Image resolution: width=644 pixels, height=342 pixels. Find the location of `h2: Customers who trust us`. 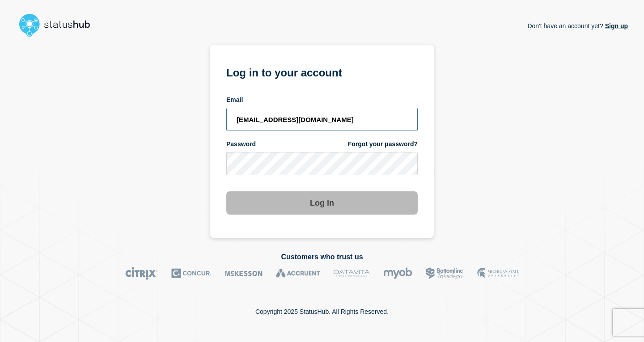

h2: Customers who trust us is located at coordinates (322, 257).